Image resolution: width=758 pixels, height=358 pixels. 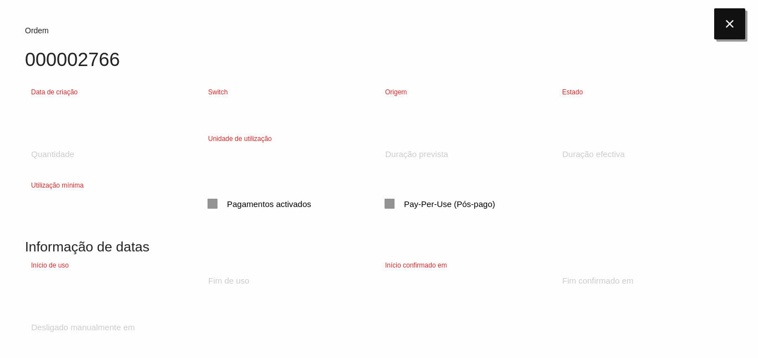 I want to click on label: Data de criação, so click(x=54, y=92).